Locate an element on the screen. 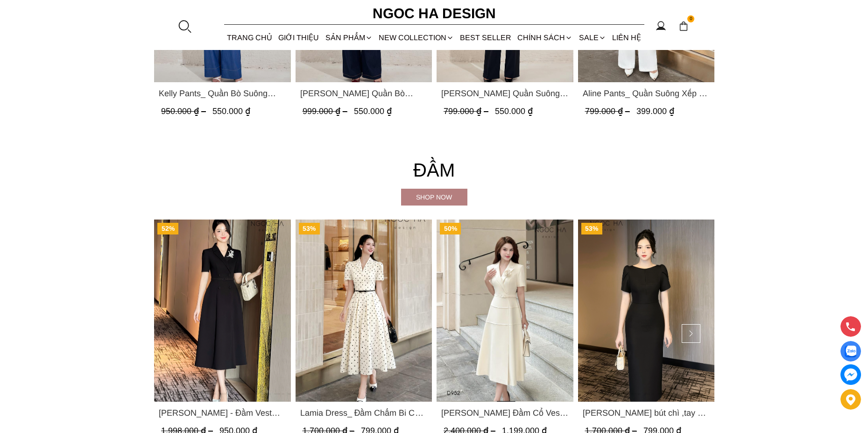  span: Aline Pants_ Quần Suông Xếp Ly Mềm Q063 is located at coordinates (646, 93).